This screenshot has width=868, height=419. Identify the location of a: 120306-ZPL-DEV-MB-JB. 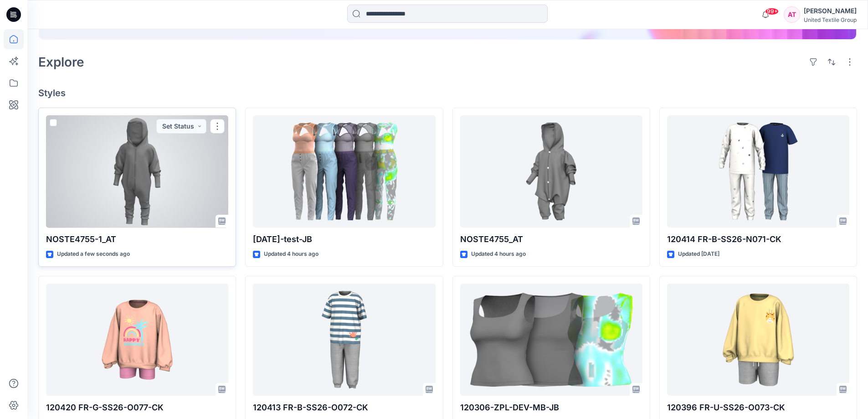
(551, 340).